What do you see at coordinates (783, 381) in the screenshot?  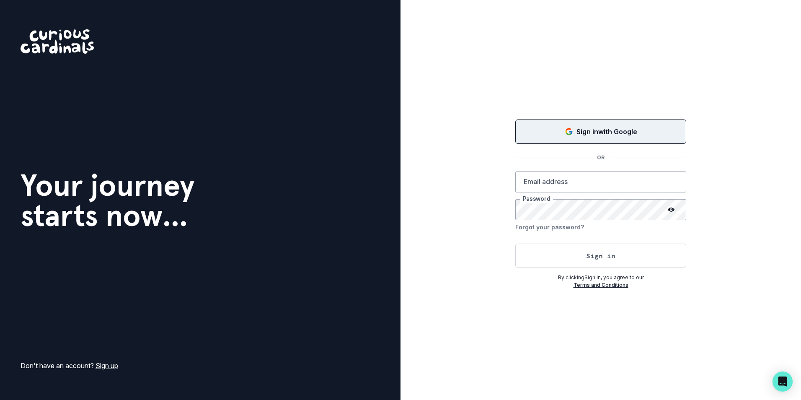 I see `div: Open Intercom Messenger` at bounding box center [783, 381].